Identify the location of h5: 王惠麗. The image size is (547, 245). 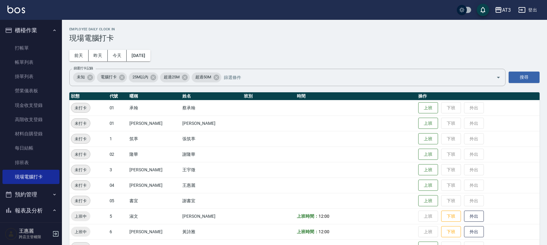
(35, 231).